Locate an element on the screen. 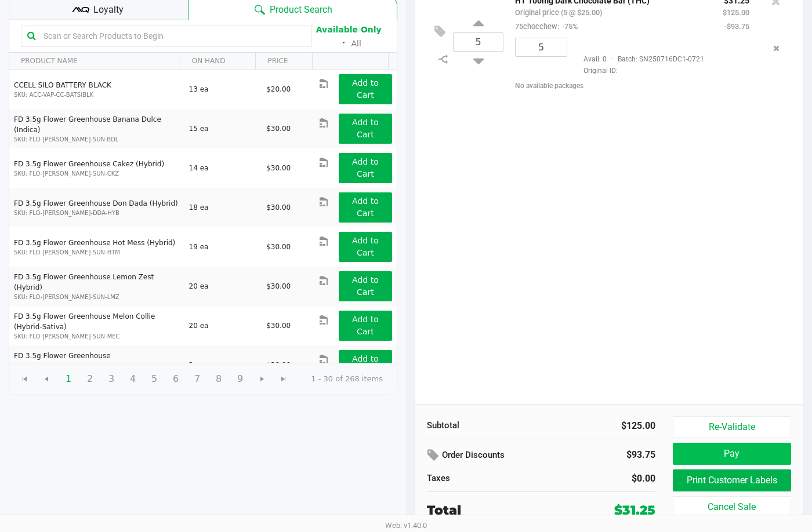 The image size is (812, 532). span: Page 3 is located at coordinates (111, 379).